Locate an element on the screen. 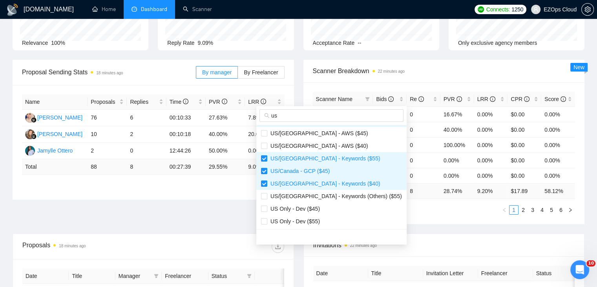 The height and width of the screenshot is (287, 597). span: Only exclusive agency members is located at coordinates (498, 43).